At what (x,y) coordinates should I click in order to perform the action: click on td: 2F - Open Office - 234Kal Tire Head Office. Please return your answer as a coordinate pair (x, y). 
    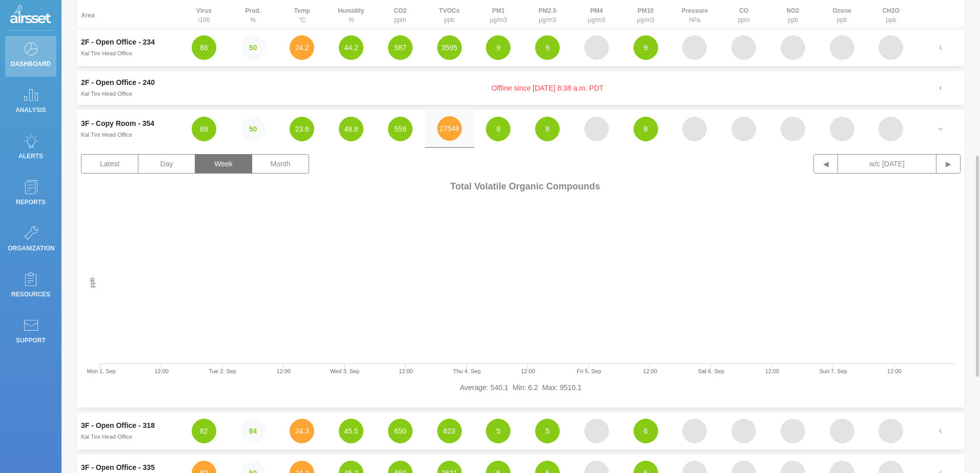
    Looking at the image, I should click on (128, 47).